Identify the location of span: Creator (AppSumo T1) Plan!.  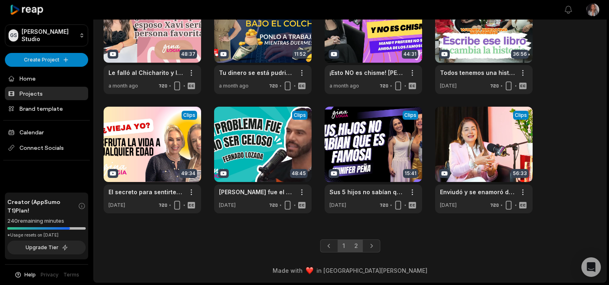
(43, 206).